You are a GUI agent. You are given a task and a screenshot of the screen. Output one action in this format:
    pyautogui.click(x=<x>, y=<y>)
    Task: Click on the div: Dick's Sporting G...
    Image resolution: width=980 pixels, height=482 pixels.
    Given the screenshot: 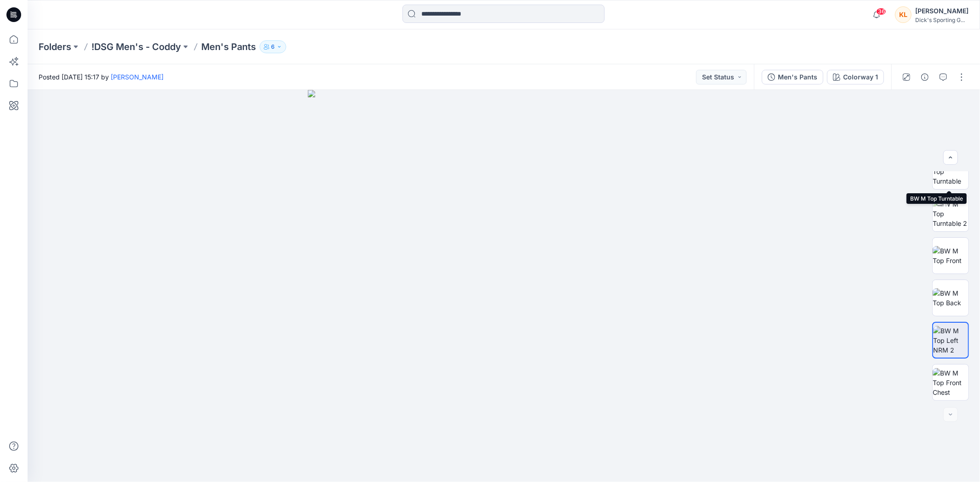 What is the action you would take?
    pyautogui.click(x=941, y=20)
    